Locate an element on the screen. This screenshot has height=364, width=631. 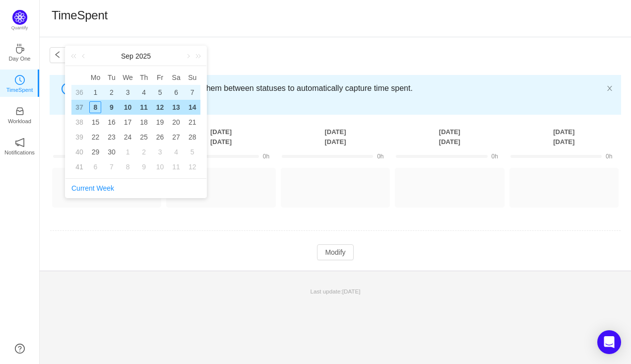
td: September 14, 2025 is located at coordinates (192, 107).